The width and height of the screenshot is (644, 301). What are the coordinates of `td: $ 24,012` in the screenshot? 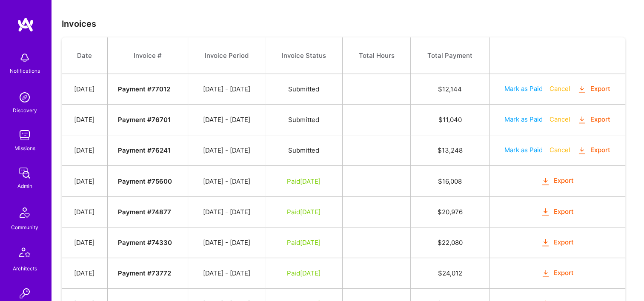 It's located at (450, 273).